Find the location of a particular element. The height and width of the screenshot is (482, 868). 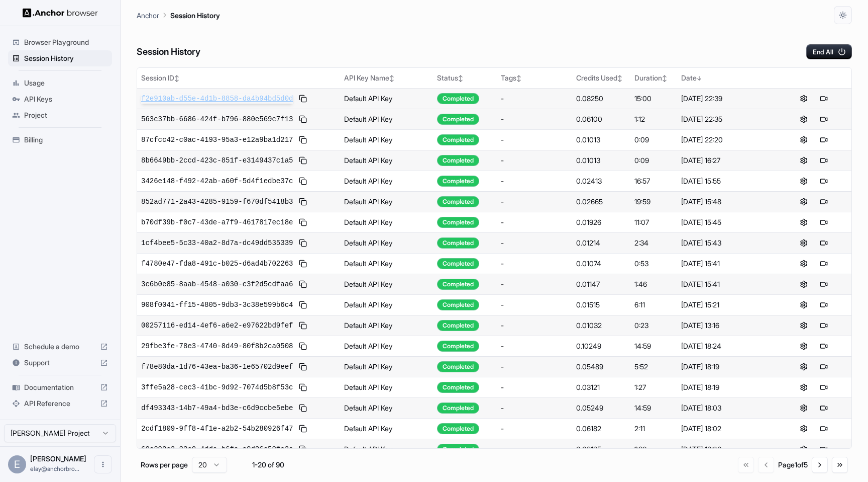

div: 1:12 is located at coordinates (654, 119).